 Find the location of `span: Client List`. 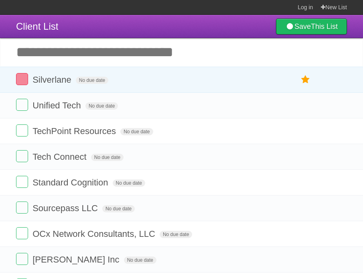

span: Client List is located at coordinates (37, 26).